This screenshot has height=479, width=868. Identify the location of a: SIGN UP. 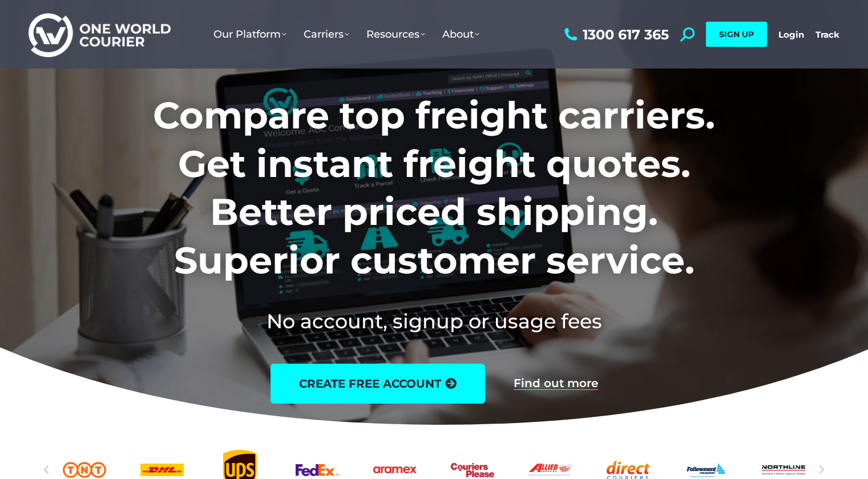
(736, 34).